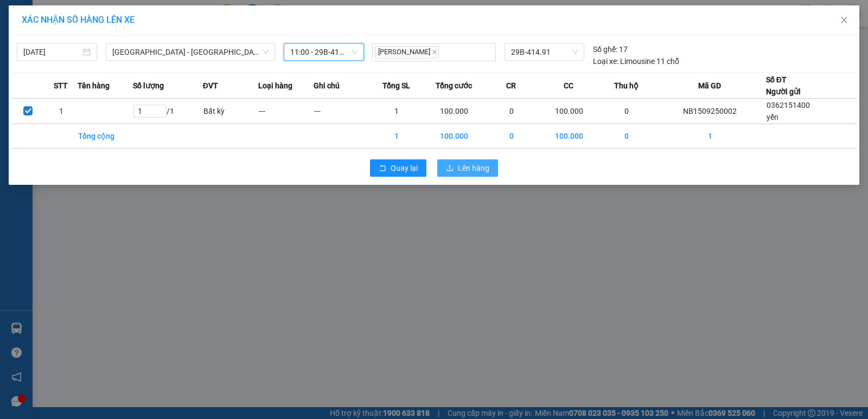  I want to click on span: down, so click(266, 52).